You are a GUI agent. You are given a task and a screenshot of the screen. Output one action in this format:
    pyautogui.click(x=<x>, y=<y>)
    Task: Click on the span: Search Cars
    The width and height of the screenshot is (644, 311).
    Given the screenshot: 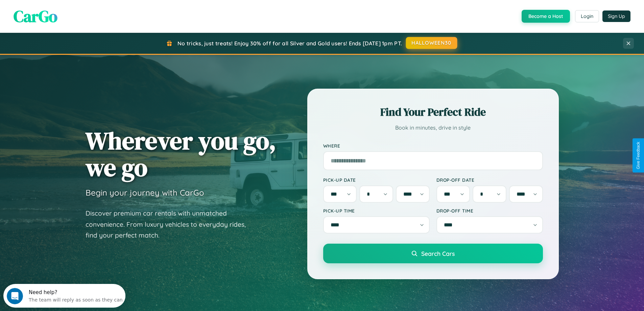 What is the action you would take?
    pyautogui.click(x=438, y=253)
    